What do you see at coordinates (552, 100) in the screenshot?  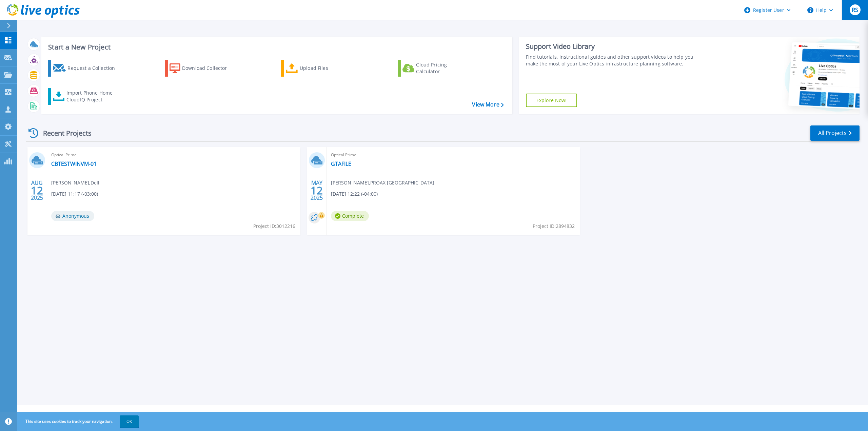 I see `a: Explore Now!` at bounding box center [552, 100].